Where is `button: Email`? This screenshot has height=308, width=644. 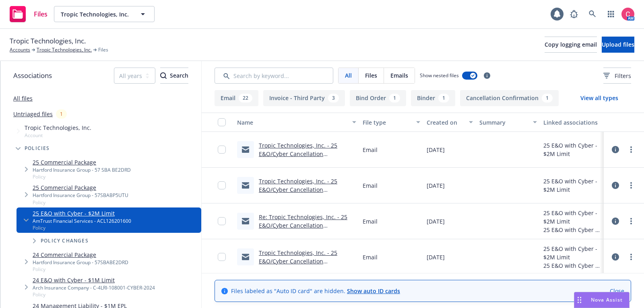
button: Email is located at coordinates (236, 98).